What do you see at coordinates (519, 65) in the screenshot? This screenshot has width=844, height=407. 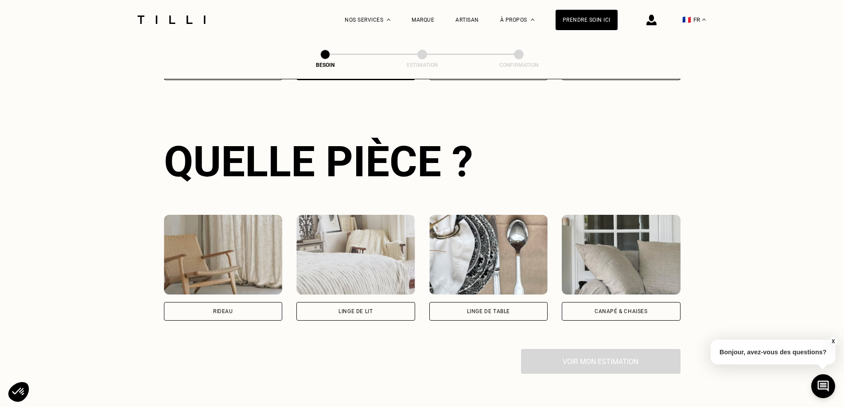 I see `div: Confirmation` at bounding box center [519, 65].